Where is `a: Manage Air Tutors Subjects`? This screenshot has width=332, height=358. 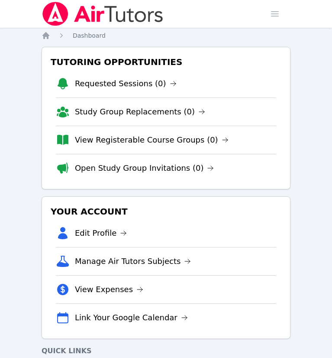
a: Manage Air Tutors Subjects is located at coordinates (133, 261).